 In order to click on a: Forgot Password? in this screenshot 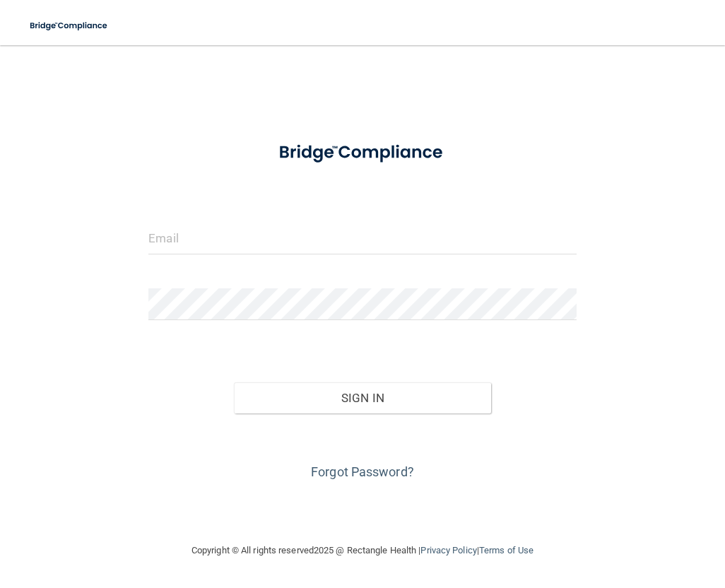, I will do `click(363, 471)`.